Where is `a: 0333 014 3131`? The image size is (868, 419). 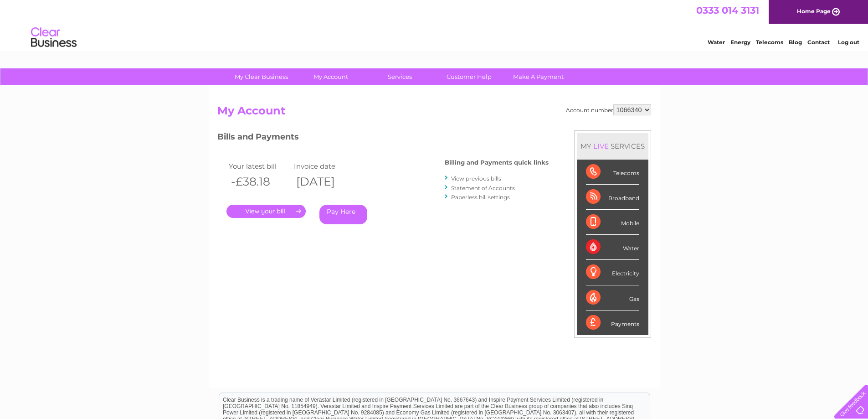 a: 0333 014 3131 is located at coordinates (728, 10).